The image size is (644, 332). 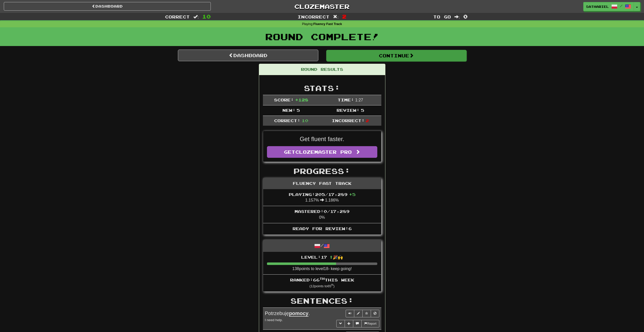 I want to click on button: Toggle ignore, so click(x=375, y=314).